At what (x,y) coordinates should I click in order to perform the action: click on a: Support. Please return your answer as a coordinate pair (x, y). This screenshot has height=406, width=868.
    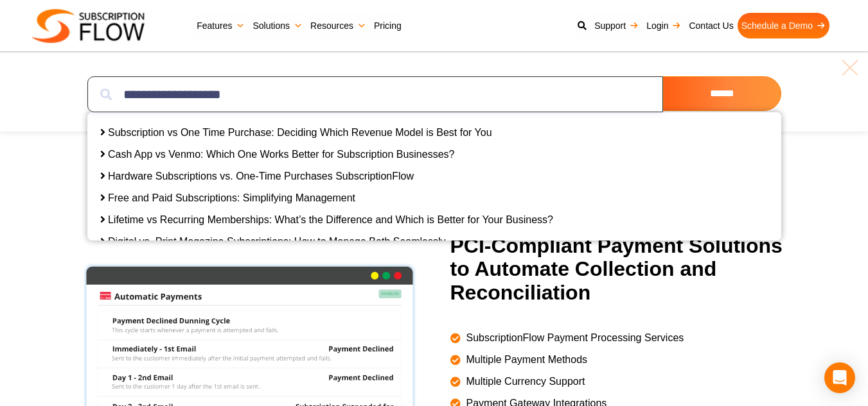
    Looking at the image, I should click on (616, 26).